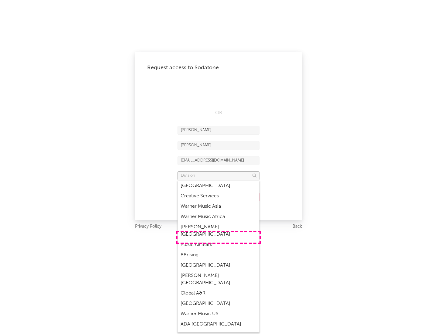 The width and height of the screenshot is (437, 334). What do you see at coordinates (219, 293) in the screenshot?
I see `div: Global A&R` at bounding box center [219, 293].